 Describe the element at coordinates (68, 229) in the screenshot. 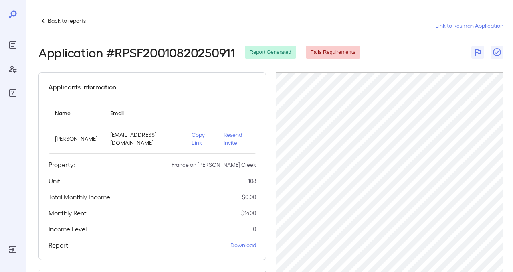

I see `h5: Income Level:` at that location.